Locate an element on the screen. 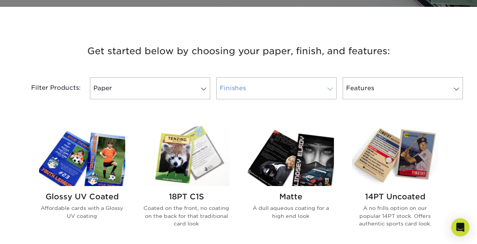 This screenshot has height=244, width=477. h2: Matte is located at coordinates (291, 197).